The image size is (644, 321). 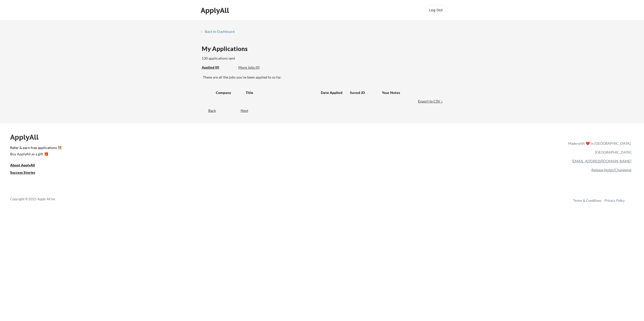 I want to click on div: Export to CSV ↓, so click(x=431, y=101).